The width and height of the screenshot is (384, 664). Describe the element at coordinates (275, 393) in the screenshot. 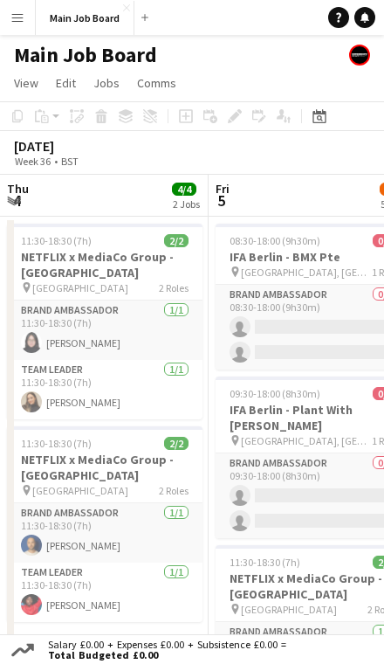

I see `span: 09:30-18:00 (8h30m)` at that location.